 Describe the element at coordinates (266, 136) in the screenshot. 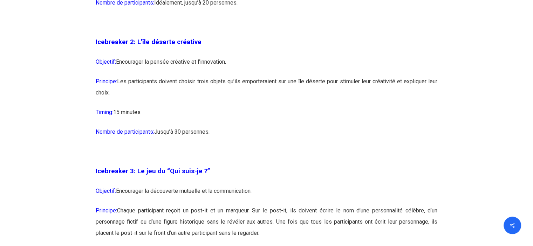

I see `p: Jusqu’à 30 personnes.` at that location.